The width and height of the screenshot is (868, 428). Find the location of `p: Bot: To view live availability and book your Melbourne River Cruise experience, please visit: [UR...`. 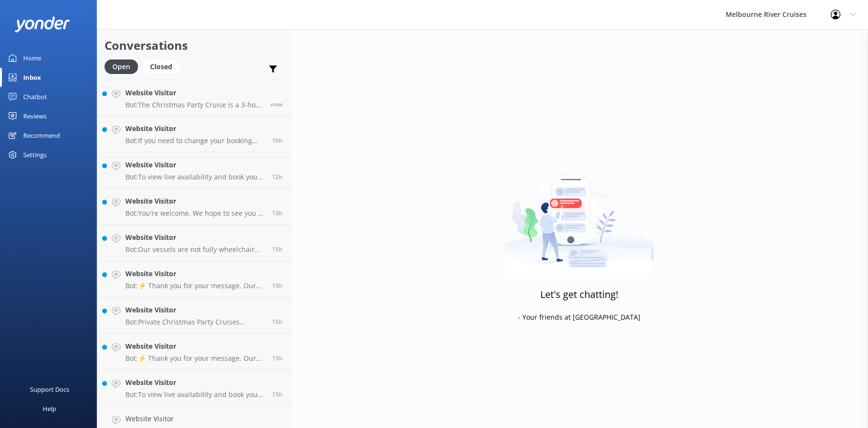

p: Bot: To view live availability and book your Melbourne River Cruise experience, please visit: [UR... is located at coordinates (195, 395).